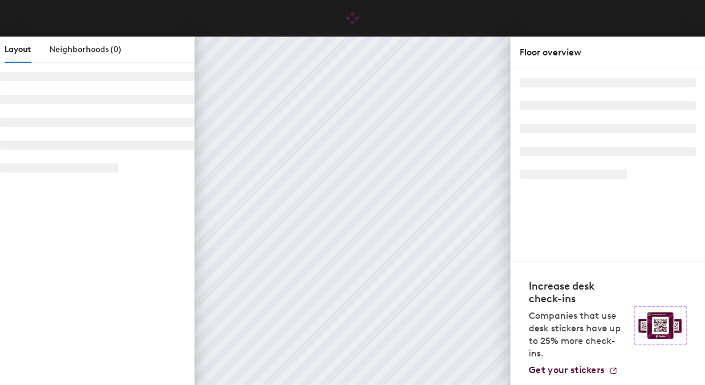 This screenshot has width=705, height=385. I want to click on a: Get your stickers, so click(573, 371).